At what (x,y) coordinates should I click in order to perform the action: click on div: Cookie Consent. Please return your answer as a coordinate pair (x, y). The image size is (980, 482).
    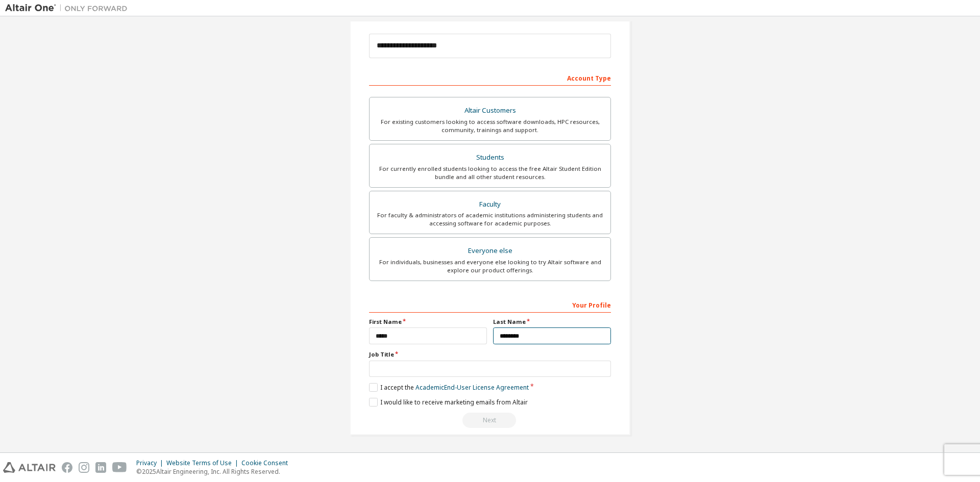
    Looking at the image, I should click on (268, 464).